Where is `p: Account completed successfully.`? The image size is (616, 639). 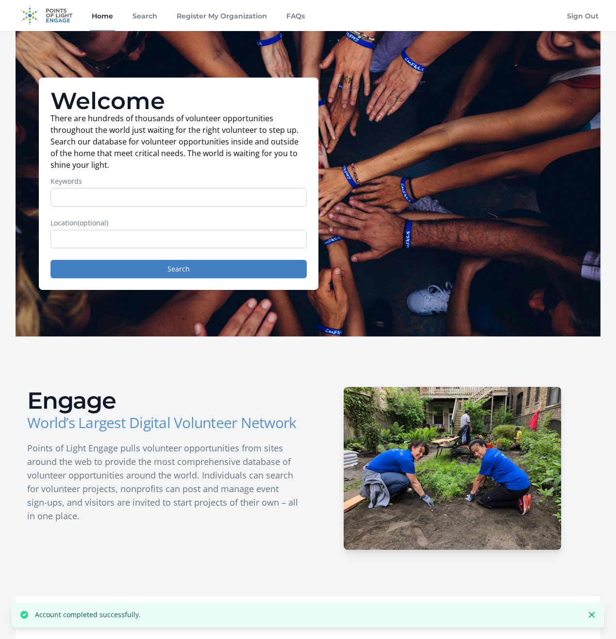
p: Account completed successfully. is located at coordinates (88, 615).